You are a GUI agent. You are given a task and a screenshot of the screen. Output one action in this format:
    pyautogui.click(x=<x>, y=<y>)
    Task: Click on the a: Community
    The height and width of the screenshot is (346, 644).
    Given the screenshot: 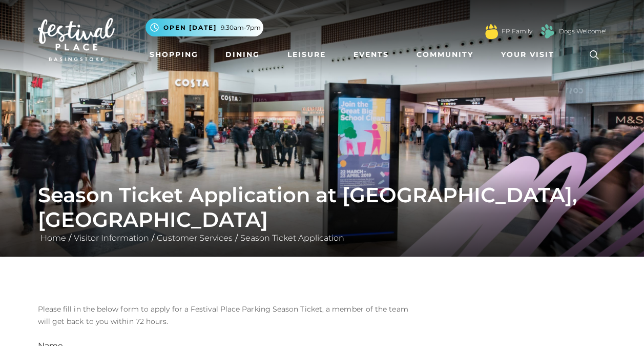 What is the action you would take?
    pyautogui.click(x=445, y=55)
    